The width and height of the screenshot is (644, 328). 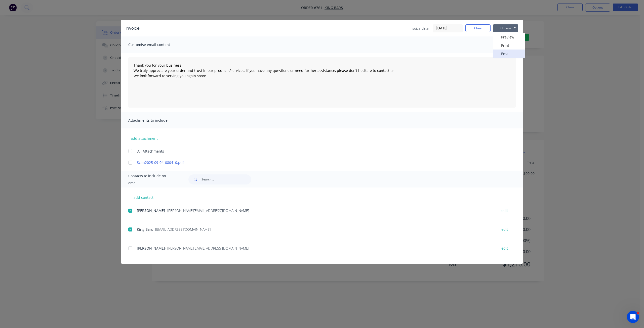 I want to click on span: Attachments to include, so click(x=156, y=120).